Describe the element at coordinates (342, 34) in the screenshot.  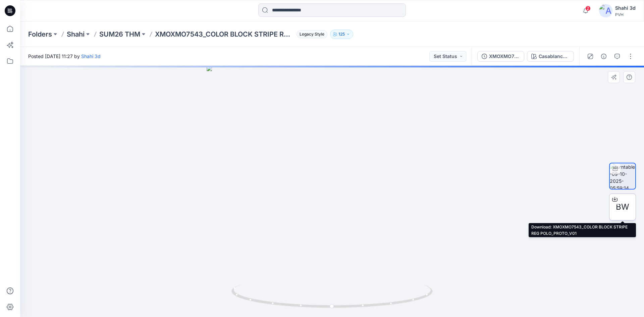
I see `button: 125` at that location.